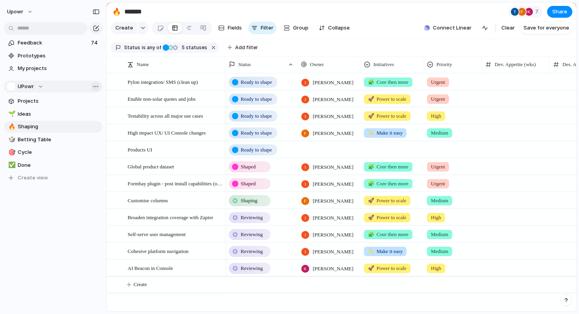 This screenshot has width=579, height=314. What do you see at coordinates (53, 140) in the screenshot?
I see `div: 🎲Betting Table` at bounding box center [53, 140].